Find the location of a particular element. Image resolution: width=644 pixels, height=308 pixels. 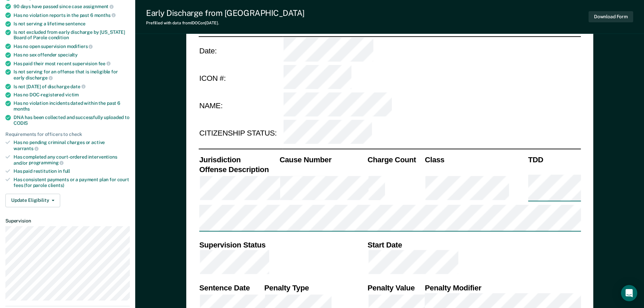

div: Has no violation incidents dated within the past 6 is located at coordinates (72, 106).